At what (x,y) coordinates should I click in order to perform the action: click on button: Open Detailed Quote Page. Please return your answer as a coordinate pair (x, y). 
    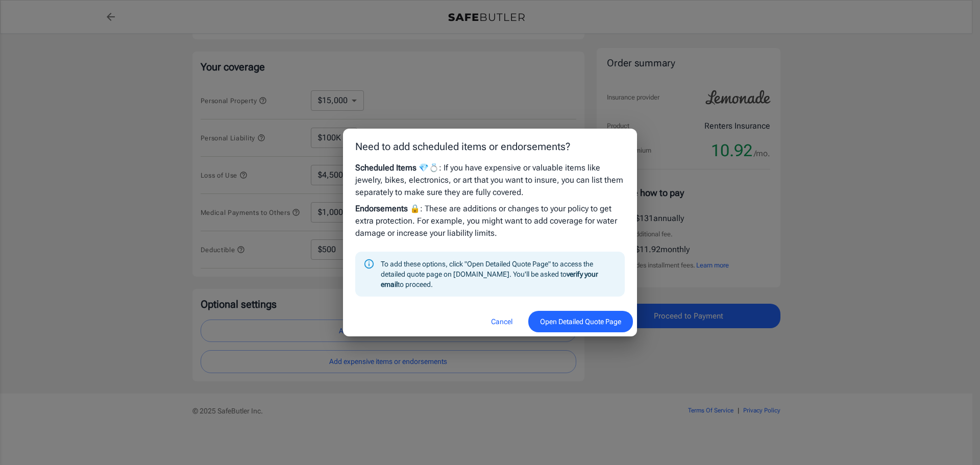
    Looking at the image, I should click on (580, 322).